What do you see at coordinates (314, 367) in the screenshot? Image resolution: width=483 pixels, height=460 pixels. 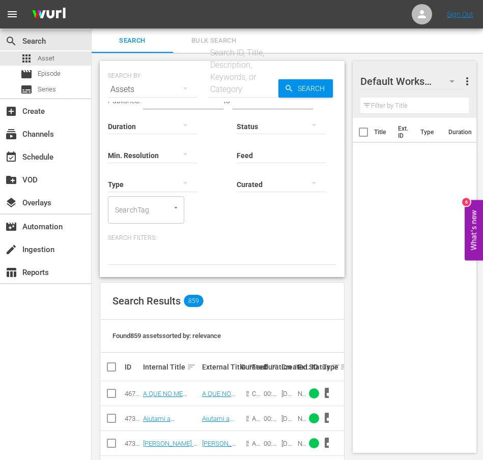 I see `div: Status` at bounding box center [314, 367].